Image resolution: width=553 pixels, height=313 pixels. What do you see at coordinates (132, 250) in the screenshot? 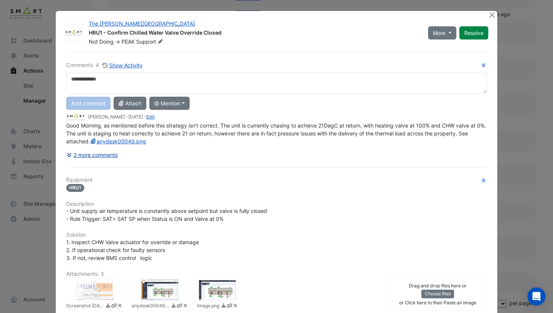
I see `span: 1. Inspect CHW Valve actuator for override or damage 2. If operational check for faulty sensors 3...` at bounding box center [132, 250].